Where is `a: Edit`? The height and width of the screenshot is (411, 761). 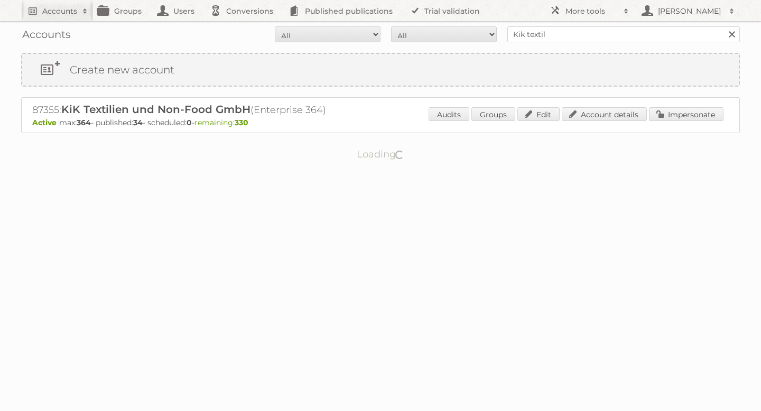
a: Edit is located at coordinates (539, 114).